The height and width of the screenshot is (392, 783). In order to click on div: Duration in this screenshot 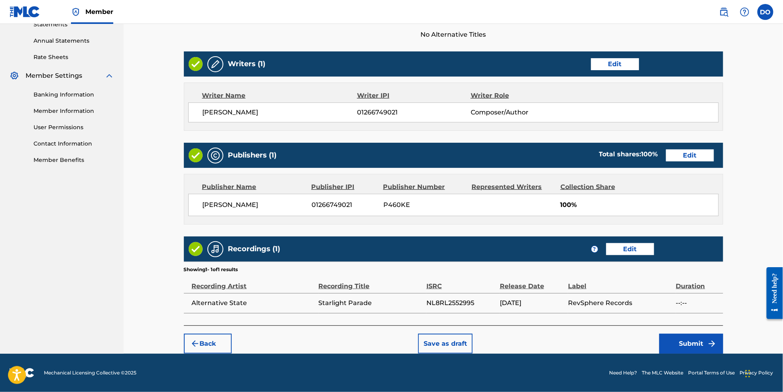, I will do `click(698, 282)`.